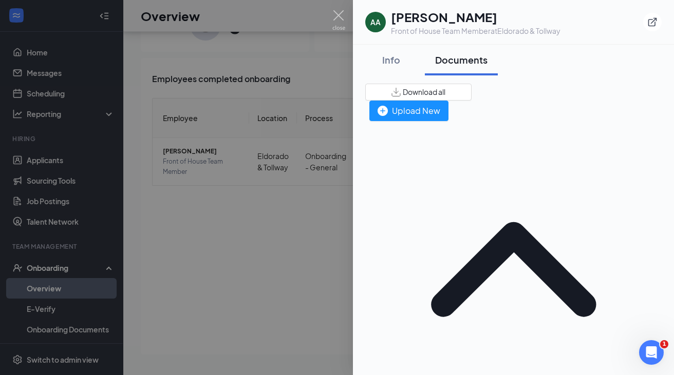 This screenshot has height=375, width=674. I want to click on span: Download all, so click(424, 92).